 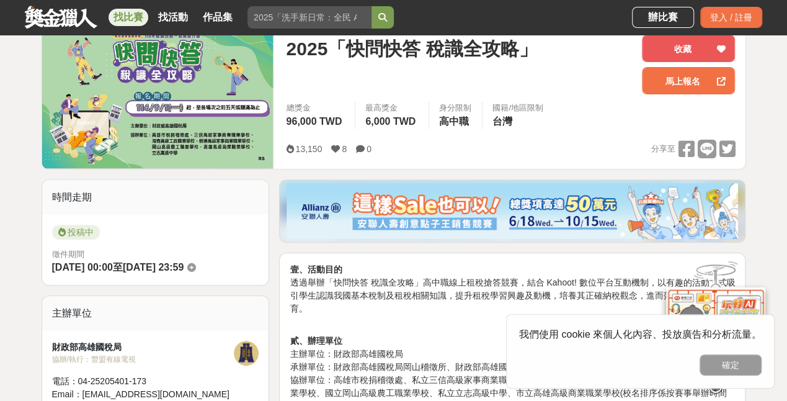 What do you see at coordinates (663, 17) in the screenshot?
I see `div: 辦比賽` at bounding box center [663, 17].